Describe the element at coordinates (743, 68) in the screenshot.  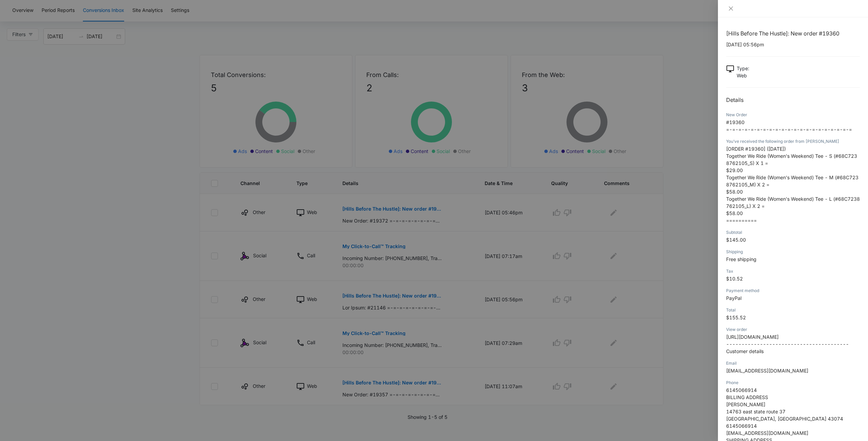
I see `p: Type :` at that location.